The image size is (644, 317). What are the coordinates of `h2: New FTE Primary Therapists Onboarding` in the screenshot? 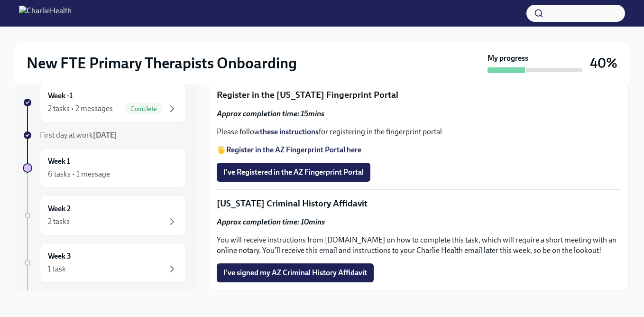 It's located at (161, 63).